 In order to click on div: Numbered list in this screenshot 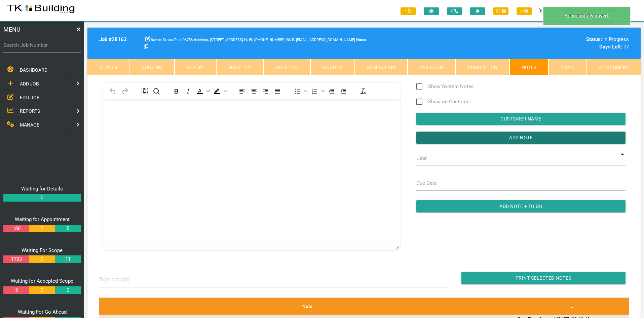, I will do `click(317, 91)`.